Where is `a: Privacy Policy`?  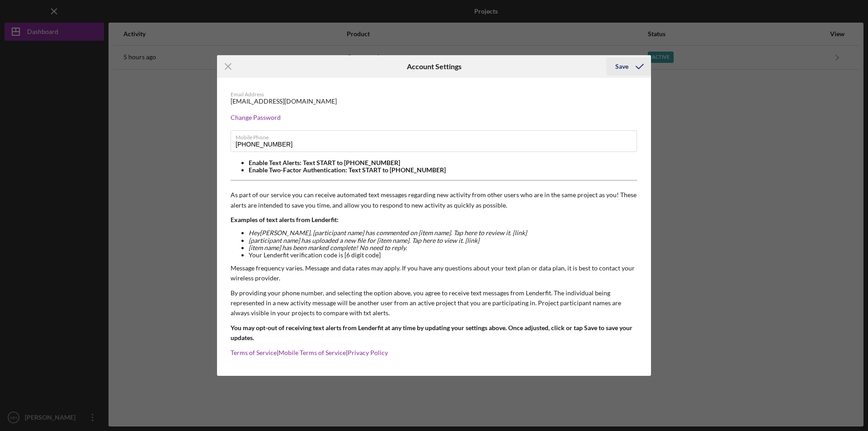
a: Privacy Policy is located at coordinates (367, 352).